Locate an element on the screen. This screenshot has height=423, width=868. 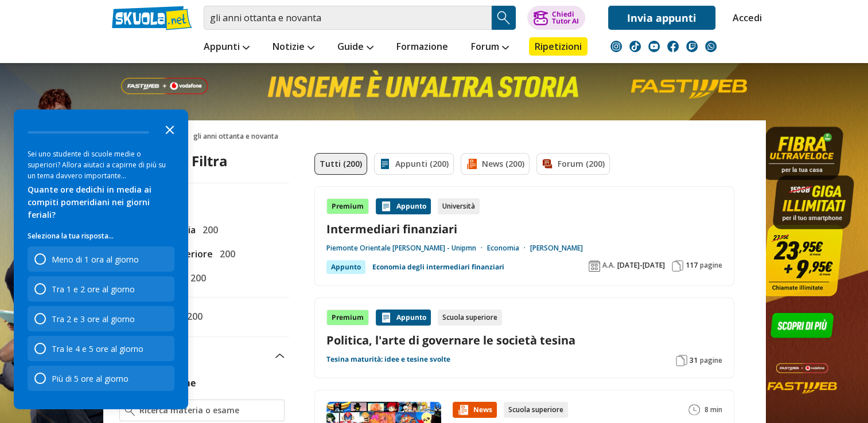
a: Notizie is located at coordinates (293, 48).